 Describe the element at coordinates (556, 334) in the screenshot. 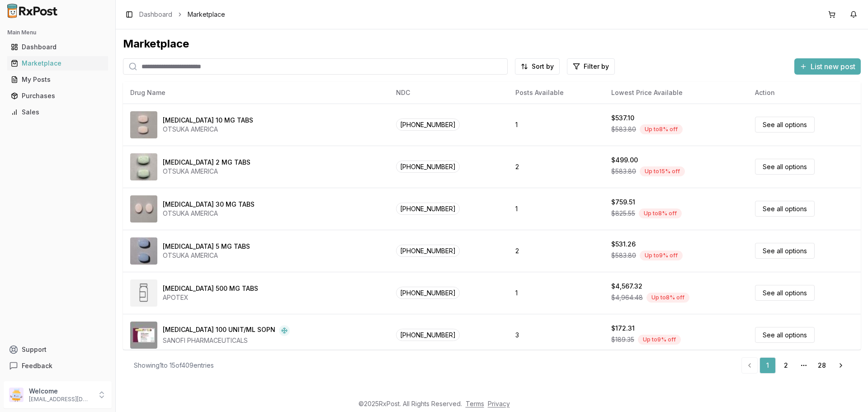

I see `td: 3` at that location.